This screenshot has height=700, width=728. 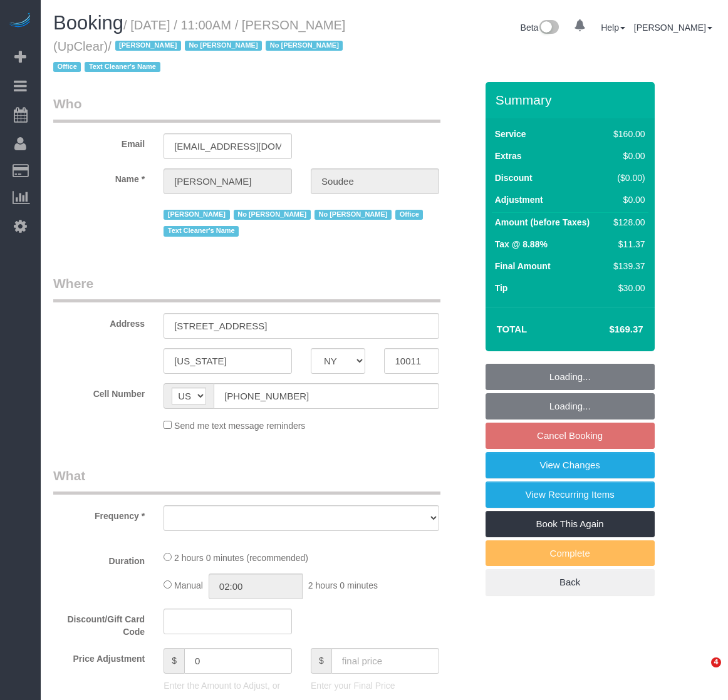 What do you see at coordinates (375, 181) in the screenshot?
I see `input: Last Name` at bounding box center [375, 181].